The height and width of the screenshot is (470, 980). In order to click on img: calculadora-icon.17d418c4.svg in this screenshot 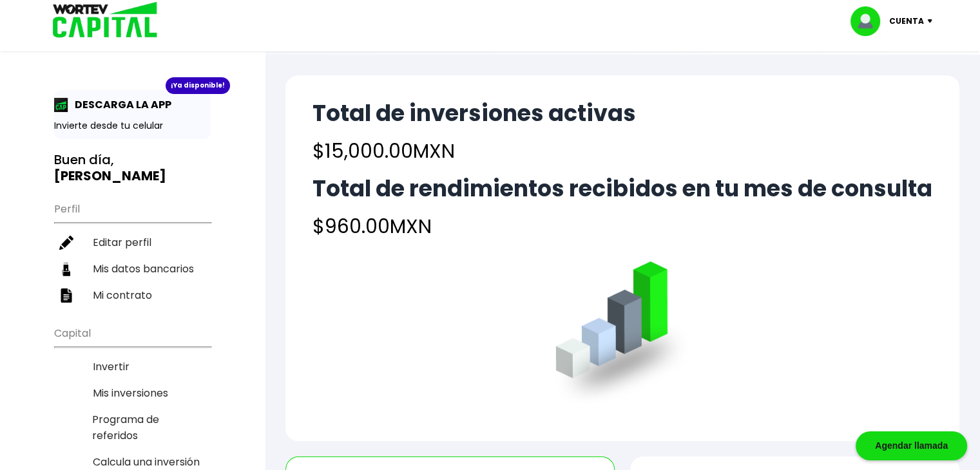, I will do `click(66, 462)`.